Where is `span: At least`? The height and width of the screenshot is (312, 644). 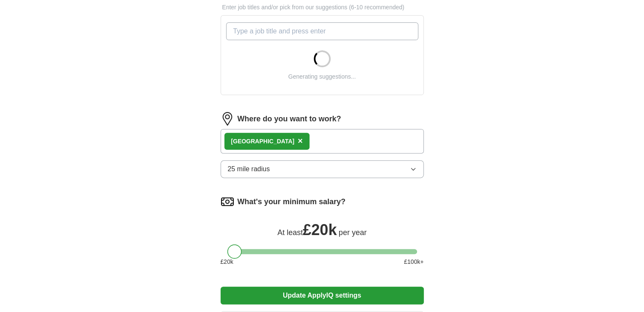
span: At least is located at coordinates (290, 233).